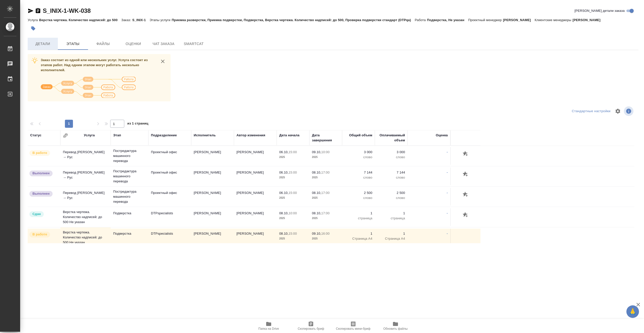 The width and height of the screenshot is (644, 333). Describe the element at coordinates (553, 20) in the screenshot. I see `p: Клиентские менеджеры` at that location.